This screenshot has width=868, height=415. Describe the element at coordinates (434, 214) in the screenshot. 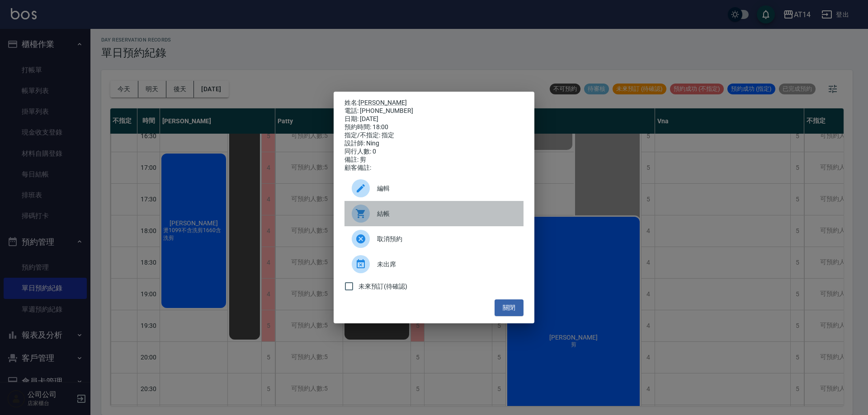

I see `div: 結帳` at that location.